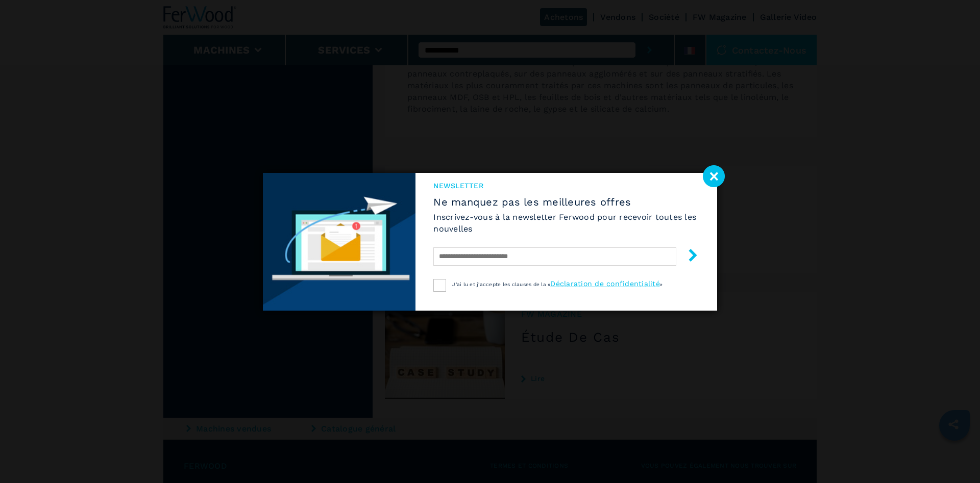  Describe the element at coordinates (566, 202) in the screenshot. I see `span: Ne manquez pas les meilleures offres` at that location.